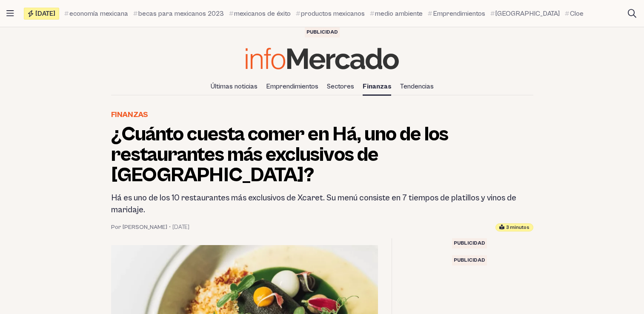 The image size is (644, 314). I want to click on a: Últimas noticias, so click(234, 86).